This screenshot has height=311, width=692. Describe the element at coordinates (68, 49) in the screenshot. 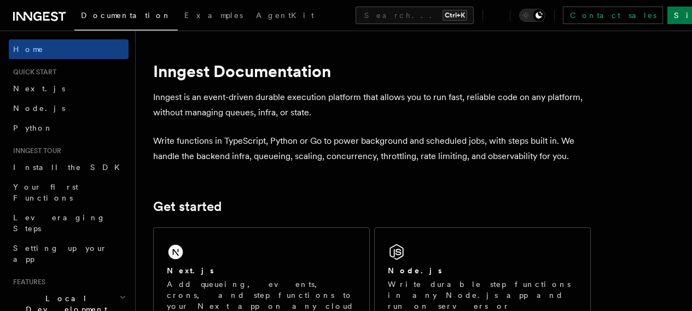

I see `a: Home` at that location.